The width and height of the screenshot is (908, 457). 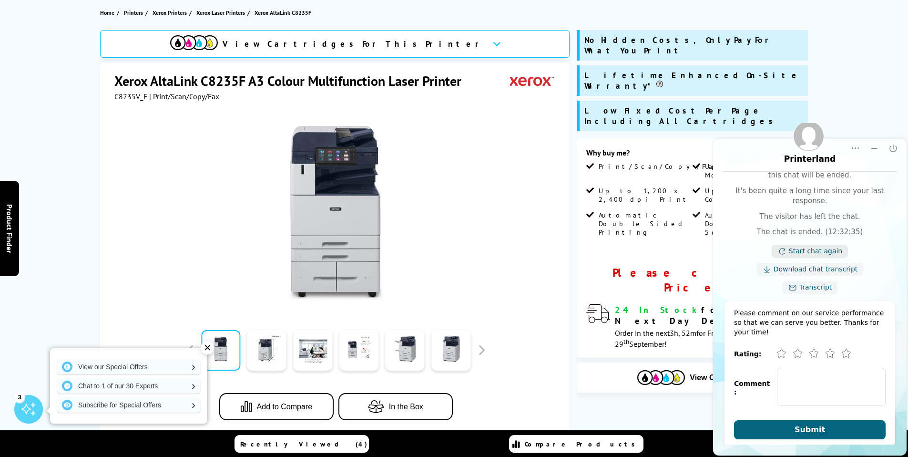 What do you see at coordinates (406, 407) in the screenshot?
I see `span: In the Box` at bounding box center [406, 407].